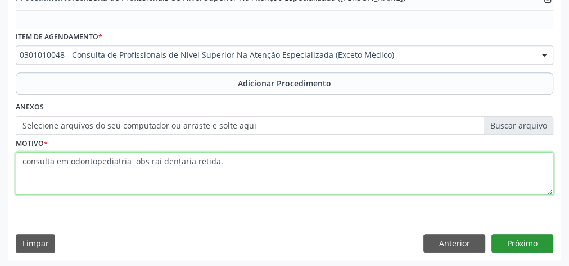 The height and width of the screenshot is (266, 569). What do you see at coordinates (522, 244) in the screenshot?
I see `button: Próximo` at bounding box center [522, 244].